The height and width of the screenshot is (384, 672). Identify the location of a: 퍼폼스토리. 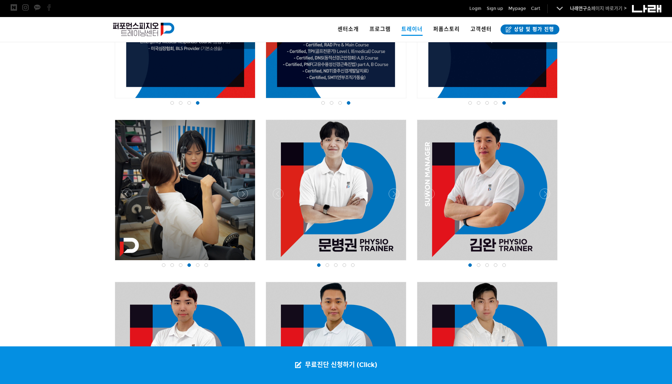
(447, 29).